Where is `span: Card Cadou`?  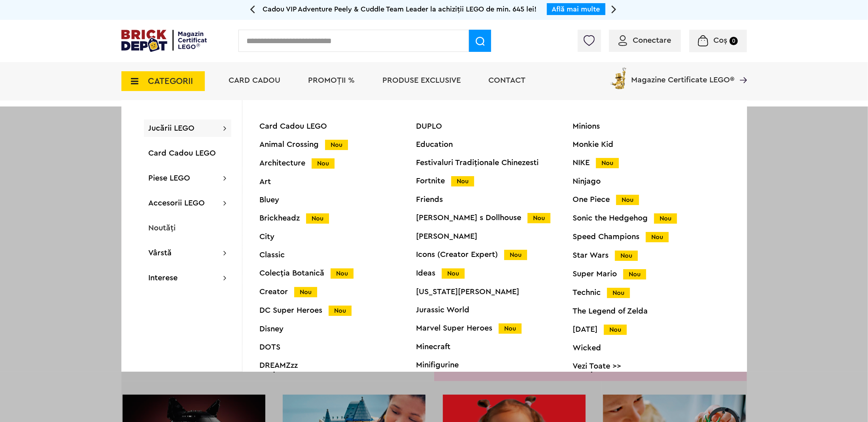
span: Card Cadou is located at coordinates (255, 80).